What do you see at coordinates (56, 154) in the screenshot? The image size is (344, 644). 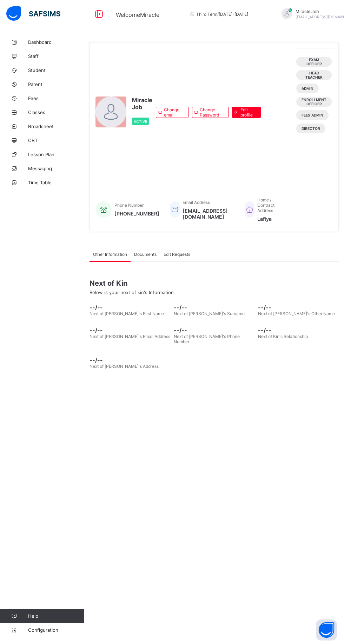 I see `span: Lesson Plan` at bounding box center [56, 154].